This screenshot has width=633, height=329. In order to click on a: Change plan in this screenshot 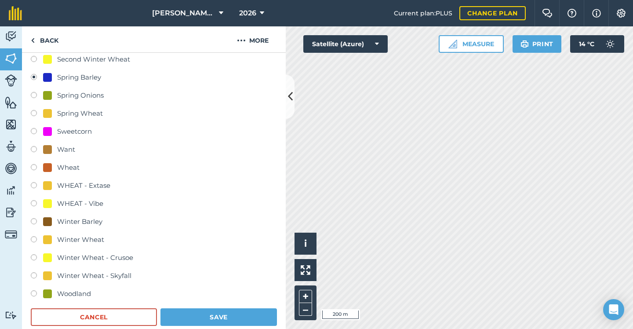, I will do `click(493, 13)`.